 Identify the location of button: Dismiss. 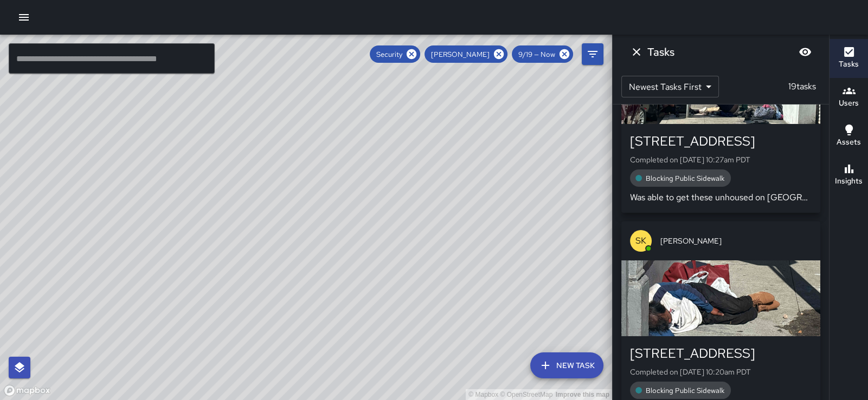
(637, 52).